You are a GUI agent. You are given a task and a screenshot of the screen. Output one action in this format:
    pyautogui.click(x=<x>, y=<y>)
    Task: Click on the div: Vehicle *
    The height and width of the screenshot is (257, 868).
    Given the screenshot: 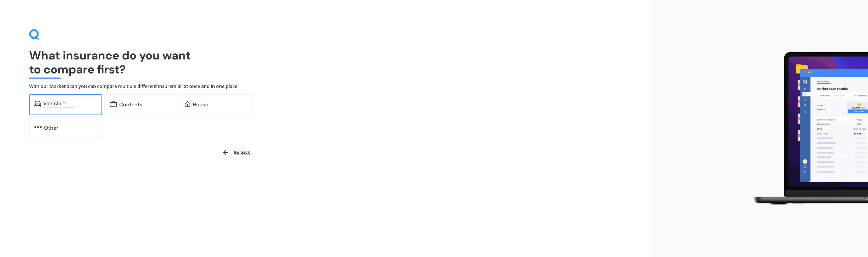 What is the action you would take?
    pyautogui.click(x=54, y=104)
    